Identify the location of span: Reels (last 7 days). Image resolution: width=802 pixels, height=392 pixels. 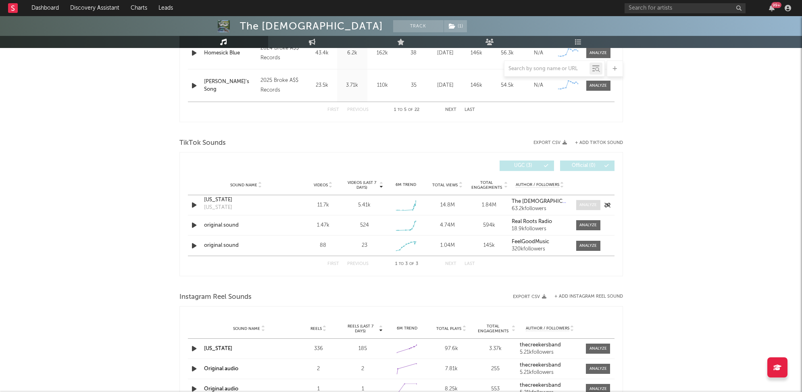
(360, 329).